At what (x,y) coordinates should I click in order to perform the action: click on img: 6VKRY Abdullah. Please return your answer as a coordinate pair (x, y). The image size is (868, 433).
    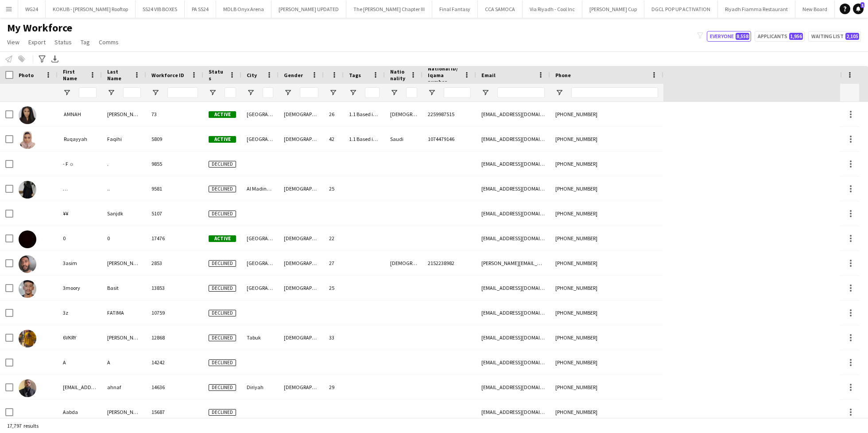
    Looking at the image, I should click on (28, 339).